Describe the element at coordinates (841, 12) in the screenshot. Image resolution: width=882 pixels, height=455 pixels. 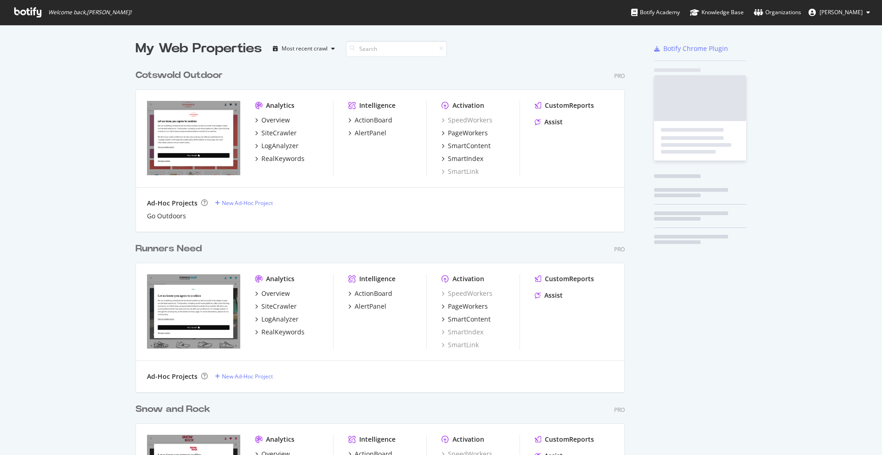
I see `span: Ellie Combes` at that location.